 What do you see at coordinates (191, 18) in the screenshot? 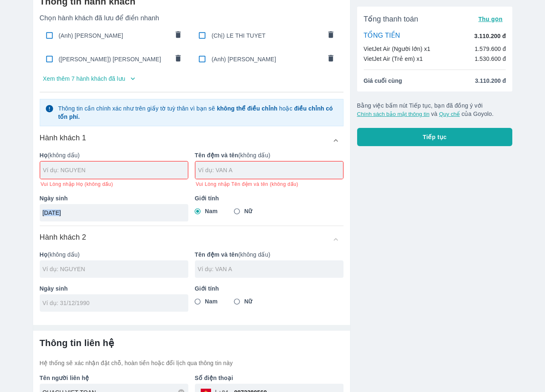
I see `p: Chọn hành khách đã lưu để điền nhanh` at bounding box center [191, 18].